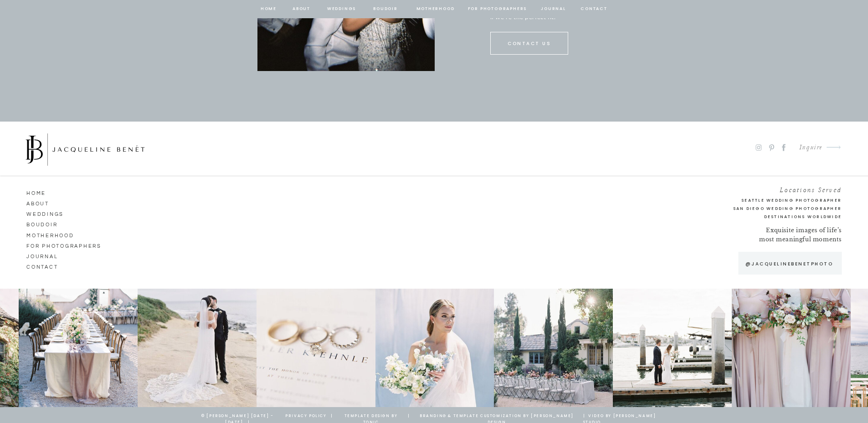 The height and width of the screenshot is (423, 868). Describe the element at coordinates (306, 417) in the screenshot. I see `a: privacy policy` at that location.